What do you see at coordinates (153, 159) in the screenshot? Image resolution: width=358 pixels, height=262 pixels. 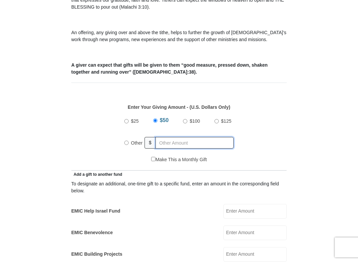 I see `input: Make This a Monthly Gift` at bounding box center [153, 159].